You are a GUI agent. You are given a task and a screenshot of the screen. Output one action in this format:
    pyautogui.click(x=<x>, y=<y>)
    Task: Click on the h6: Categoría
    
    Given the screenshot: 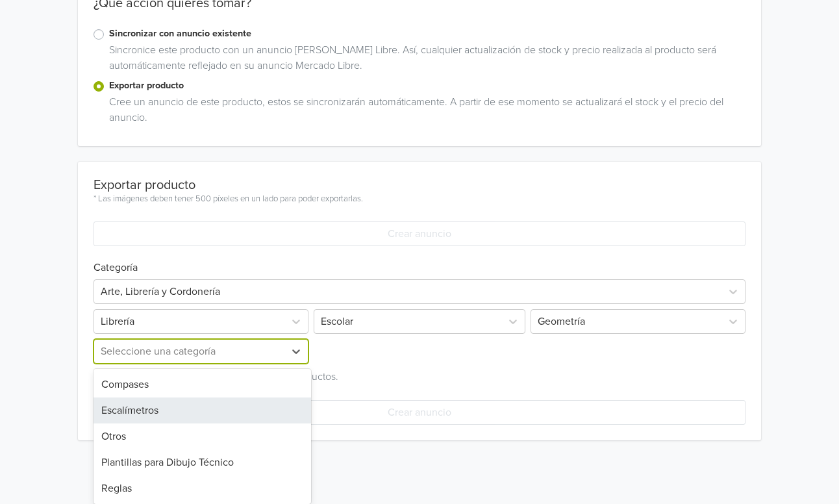 What is the action you would take?
    pyautogui.click(x=419, y=260)
    